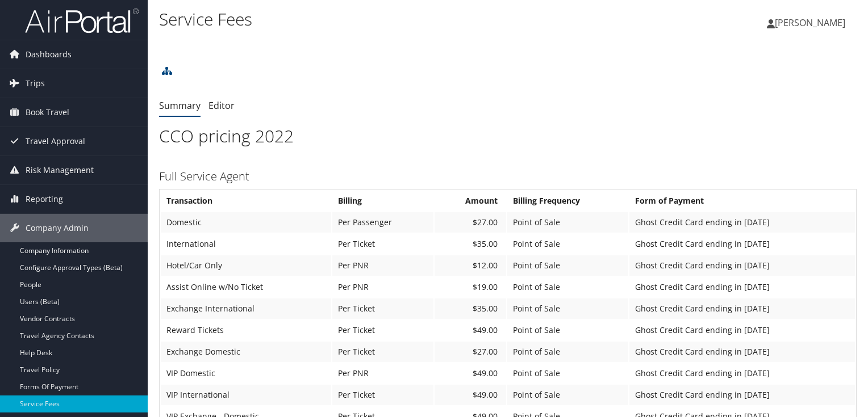  What do you see at coordinates (55, 141) in the screenshot?
I see `span: Travel Approval` at bounding box center [55, 141].